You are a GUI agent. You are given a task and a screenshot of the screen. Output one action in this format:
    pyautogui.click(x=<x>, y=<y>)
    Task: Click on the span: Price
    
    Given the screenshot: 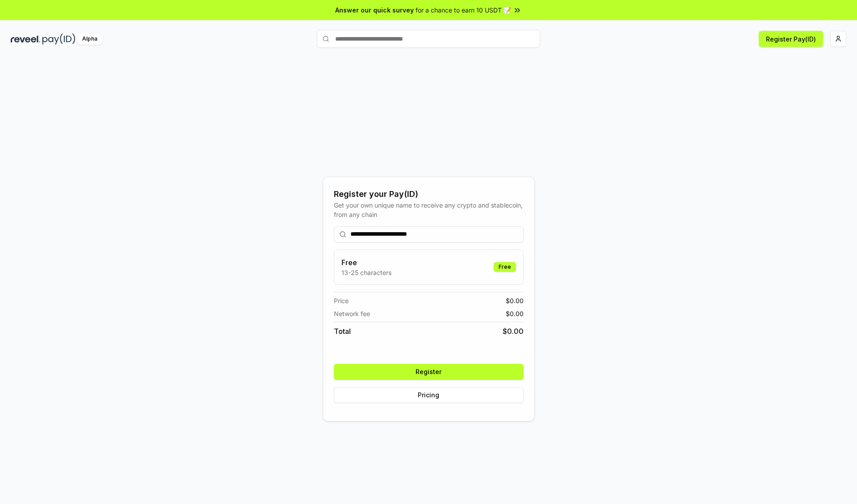 What is the action you would take?
    pyautogui.click(x=341, y=301)
    